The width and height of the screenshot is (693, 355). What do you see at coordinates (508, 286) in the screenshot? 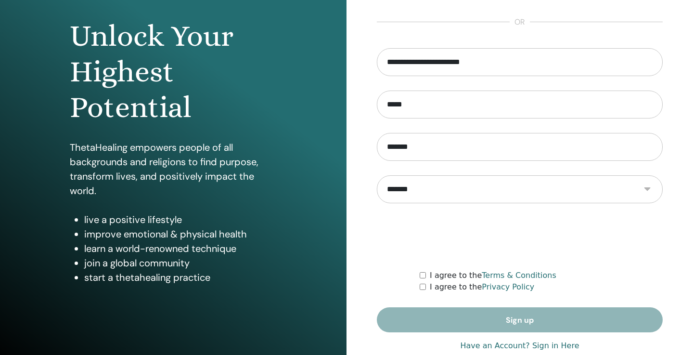
I see `a: Privacy Policy` at bounding box center [508, 286].